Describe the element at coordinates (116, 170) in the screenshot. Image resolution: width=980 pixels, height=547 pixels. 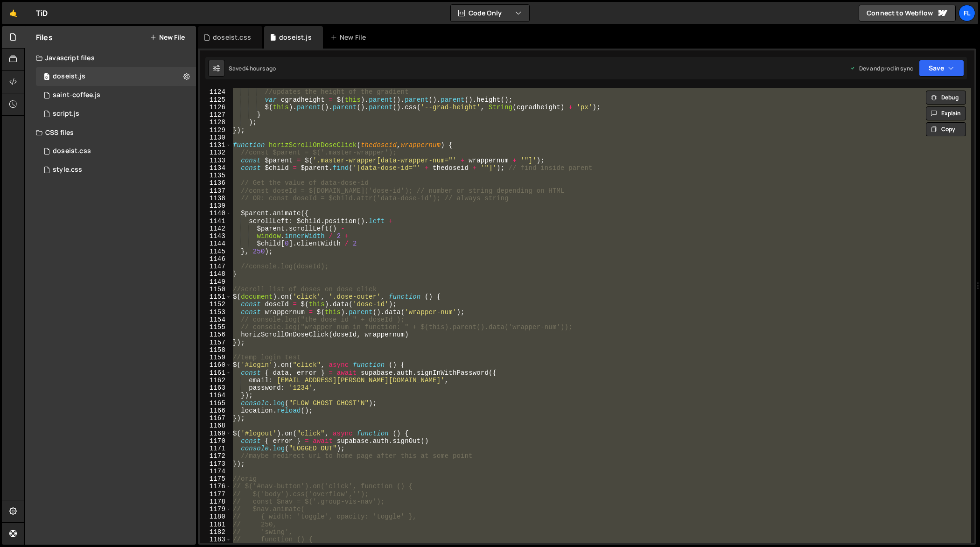
I see `div: 4604/25434.css` at that location.